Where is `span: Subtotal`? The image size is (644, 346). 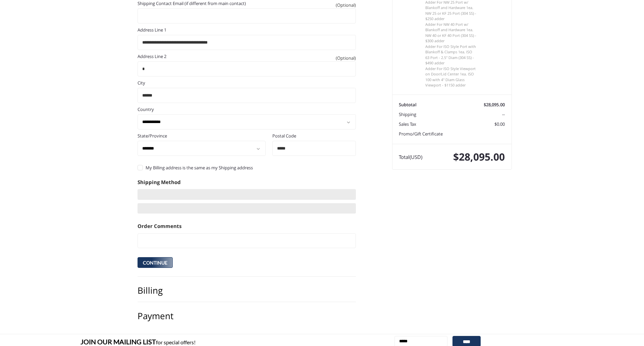
span: Subtotal is located at coordinates (407, 104).